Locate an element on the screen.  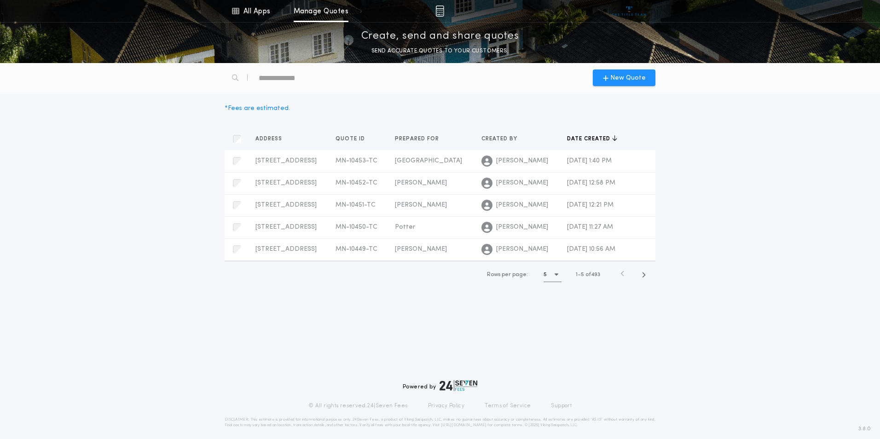
button: Address is located at coordinates (272, 139).